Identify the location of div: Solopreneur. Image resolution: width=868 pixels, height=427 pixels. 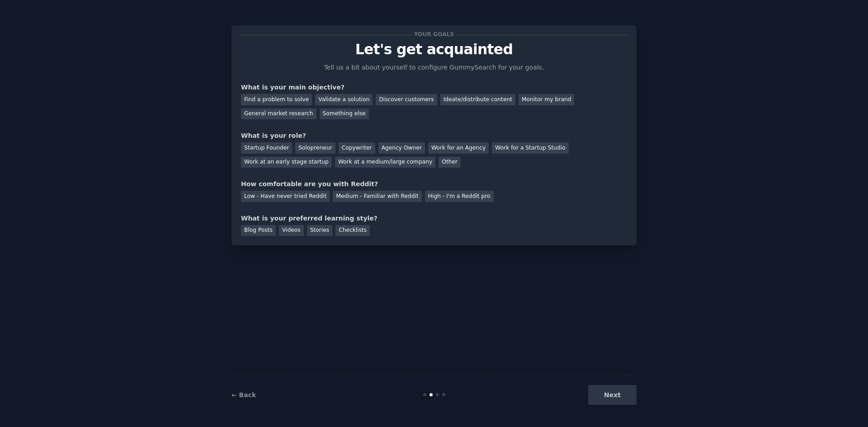
(315, 148).